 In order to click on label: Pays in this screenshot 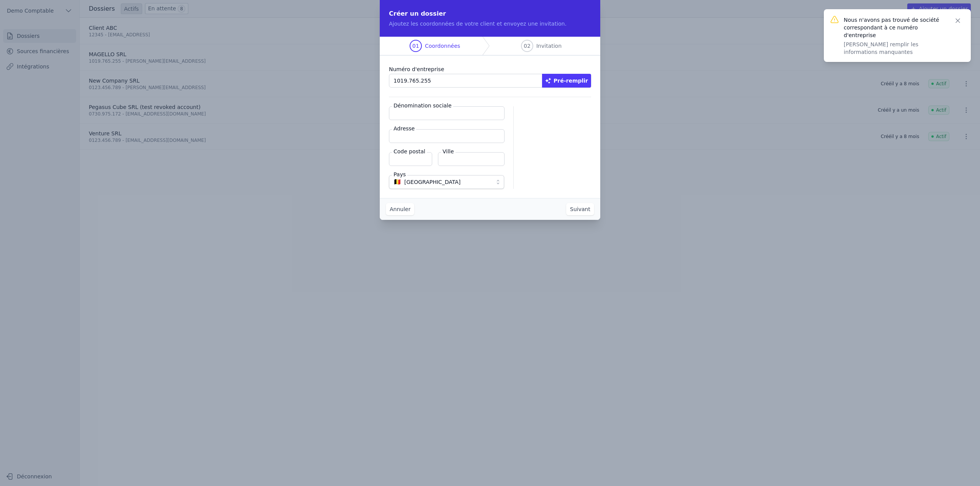, I will do `click(400, 174)`.